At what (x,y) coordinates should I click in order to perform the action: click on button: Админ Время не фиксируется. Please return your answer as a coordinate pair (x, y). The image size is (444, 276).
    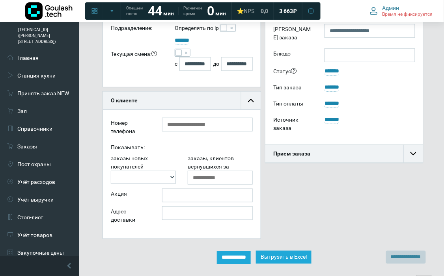
    Looking at the image, I should click on (401, 11).